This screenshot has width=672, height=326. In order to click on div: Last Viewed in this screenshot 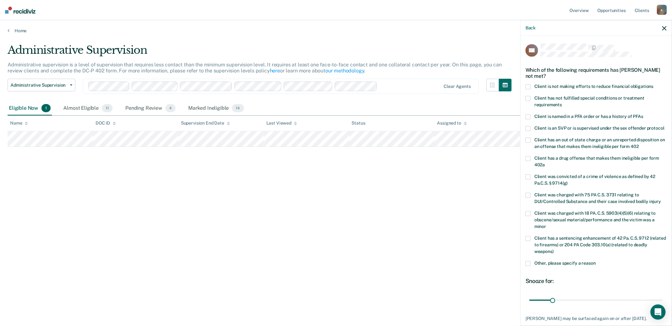, I will do `click(281, 123)`.